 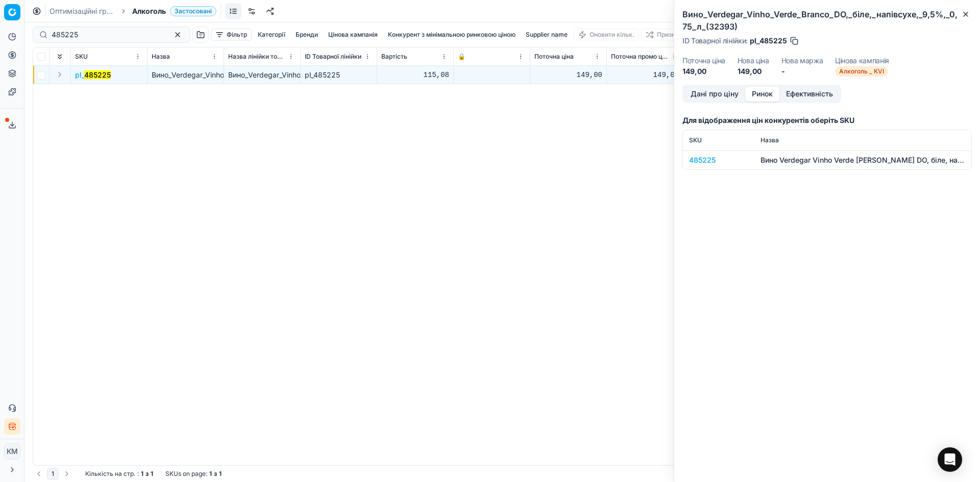 What do you see at coordinates (174, 11) in the screenshot?
I see `span: АлкогольЗастосовані` at bounding box center [174, 11].